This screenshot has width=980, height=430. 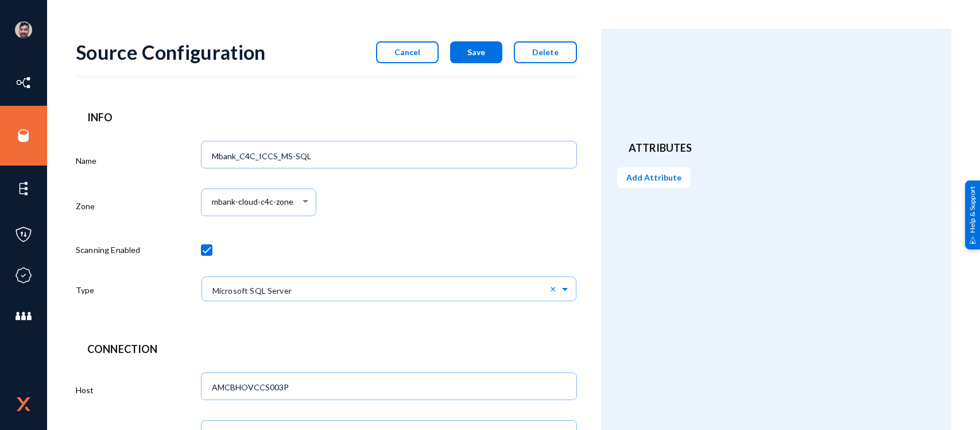 I want to click on span: Clear all, so click(x=555, y=288).